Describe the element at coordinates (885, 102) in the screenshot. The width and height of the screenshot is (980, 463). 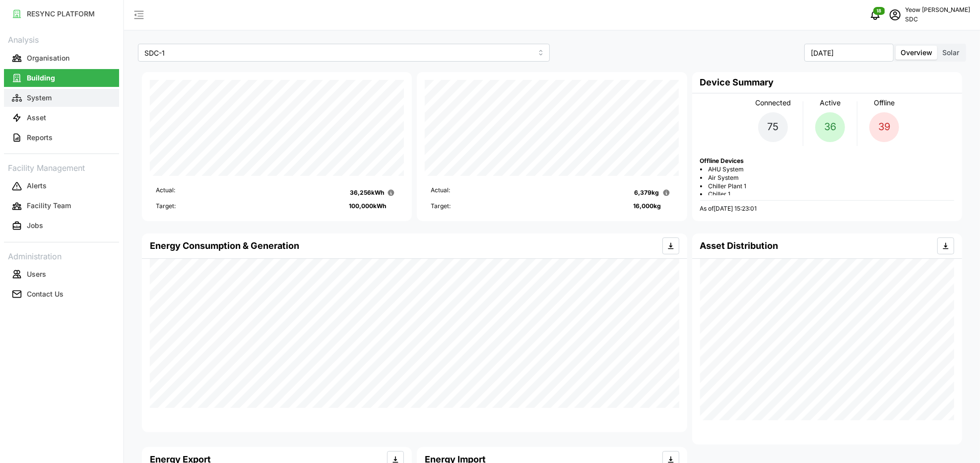
I see `p: Offline` at that location.